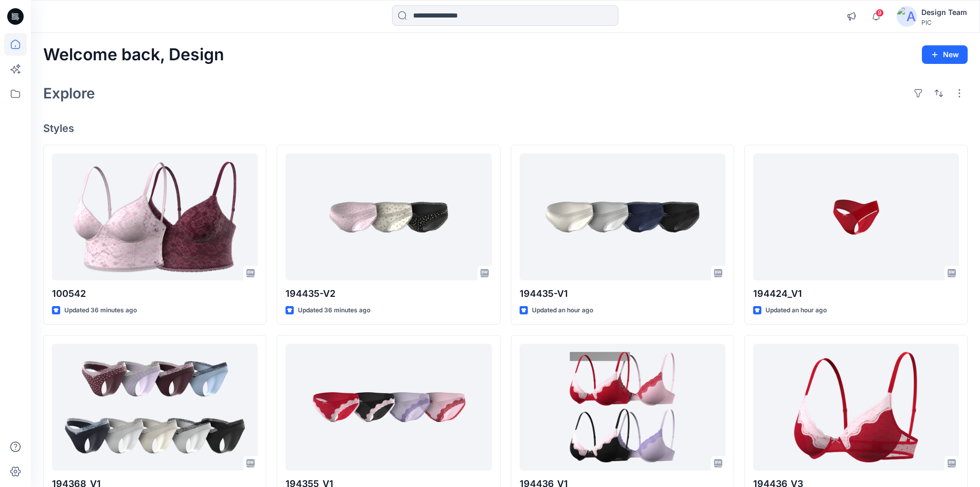 This screenshot has height=487, width=980. Describe the element at coordinates (389, 294) in the screenshot. I see `p: 194435-V2` at that location.